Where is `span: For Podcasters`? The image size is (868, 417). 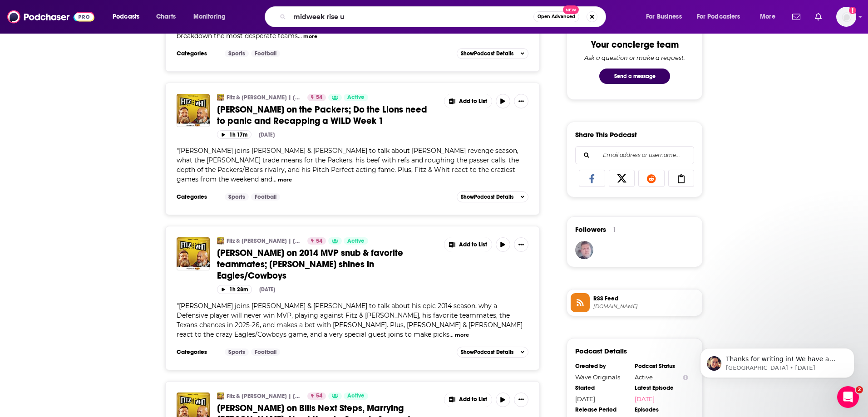 span: For Podcasters is located at coordinates (718, 17).